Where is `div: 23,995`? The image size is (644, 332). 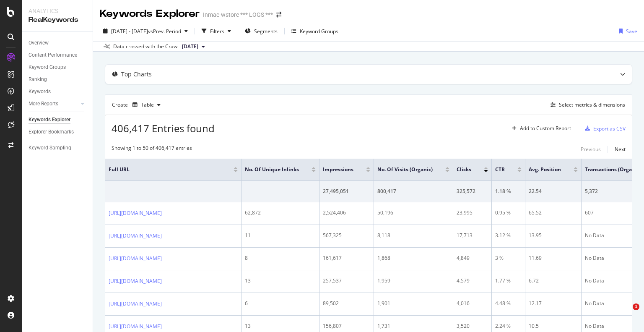 div: 23,995 is located at coordinates (472, 213).